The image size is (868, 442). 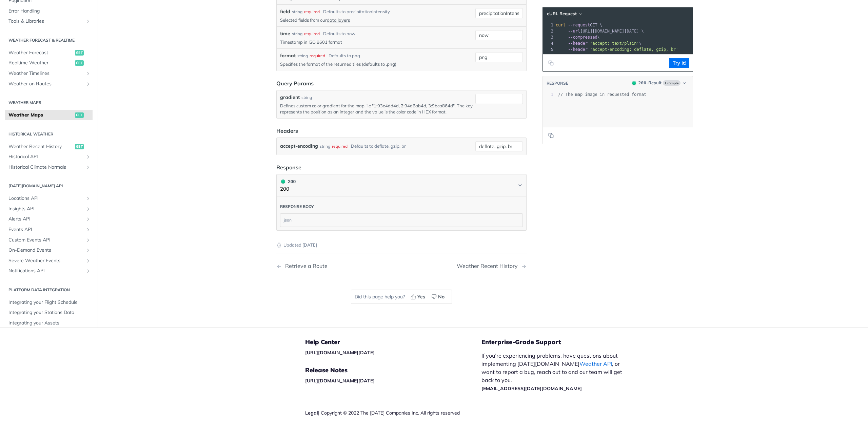 What do you see at coordinates (88, 21) in the screenshot?
I see `button: Show subpages for Tools & Libraries` at bounding box center [88, 21].